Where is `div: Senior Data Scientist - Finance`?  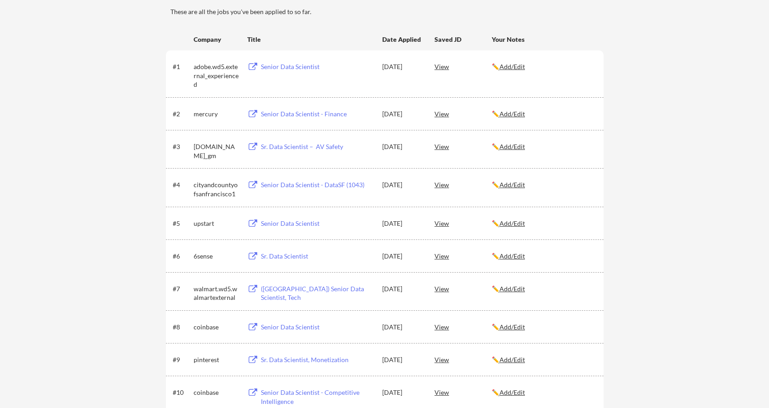 div: Senior Data Scientist - Finance is located at coordinates (317, 114).